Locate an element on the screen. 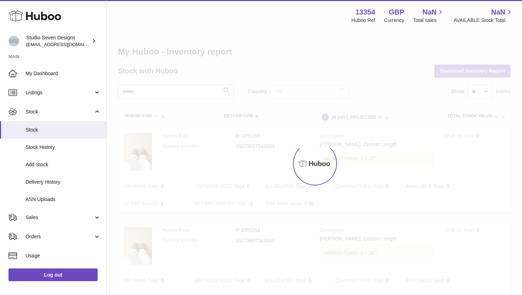 The width and height of the screenshot is (522, 295). span: Usage is located at coordinates (63, 256).